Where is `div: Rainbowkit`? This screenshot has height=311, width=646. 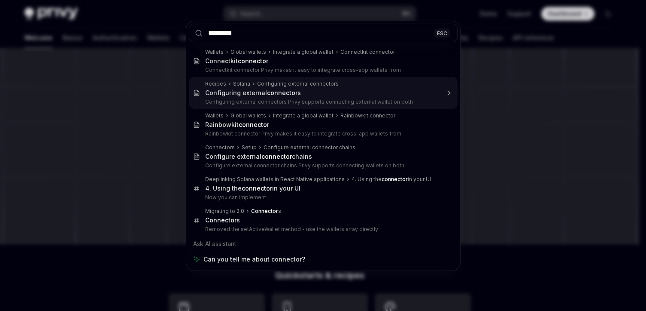
div: Rainbowkit is located at coordinates (237, 125).